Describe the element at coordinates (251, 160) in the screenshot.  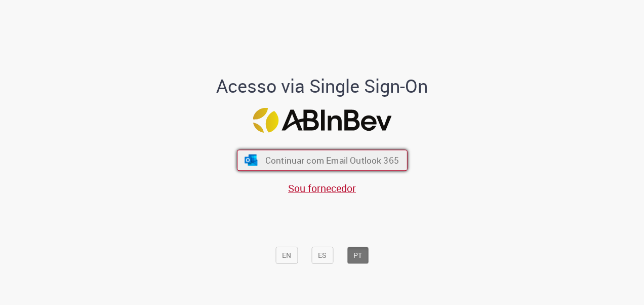
I see `img: ícone Azure/Microsoft 360` at that location.